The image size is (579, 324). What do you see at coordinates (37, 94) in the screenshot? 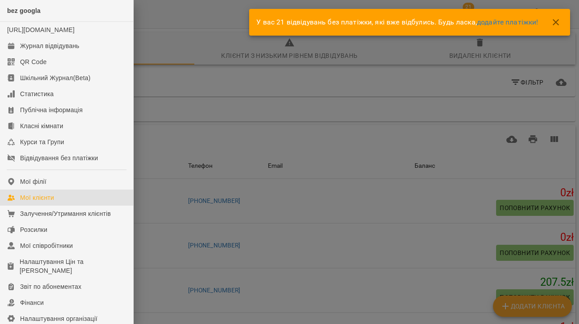
I see `div: Статистика` at bounding box center [37, 94].